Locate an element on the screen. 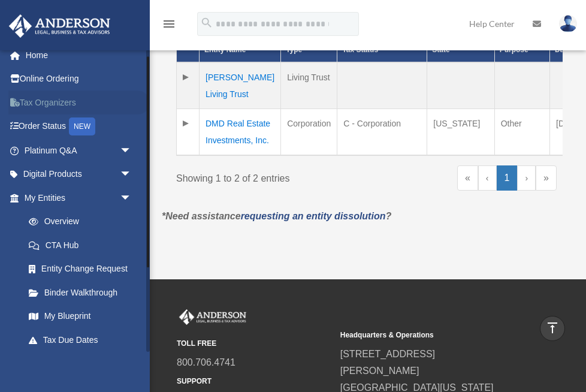 Image resolution: width=586 pixels, height=392 pixels. a: Entity Change Request is located at coordinates (80, 269).